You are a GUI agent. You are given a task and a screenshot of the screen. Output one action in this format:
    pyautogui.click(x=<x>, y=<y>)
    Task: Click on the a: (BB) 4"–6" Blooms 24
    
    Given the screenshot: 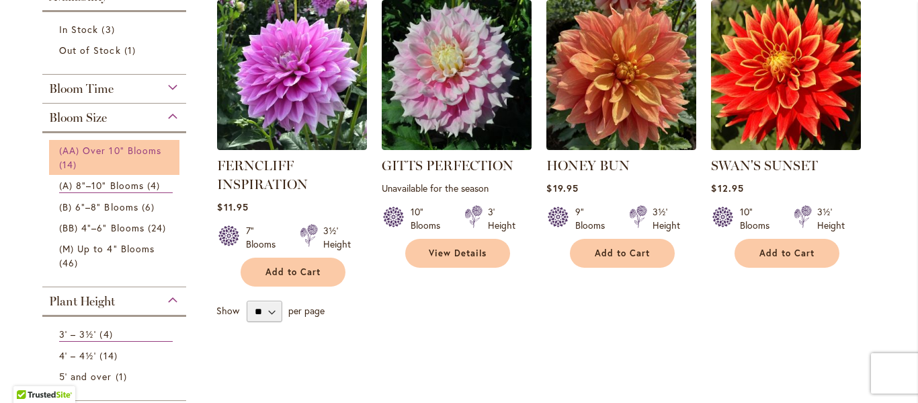 What is the action you would take?
    pyautogui.click(x=116, y=227)
    